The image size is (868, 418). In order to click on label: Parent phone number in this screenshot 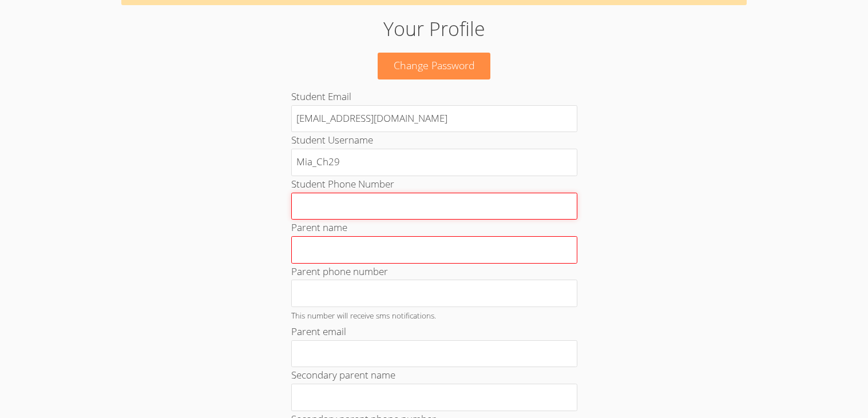, I will do `click(339, 271)`.